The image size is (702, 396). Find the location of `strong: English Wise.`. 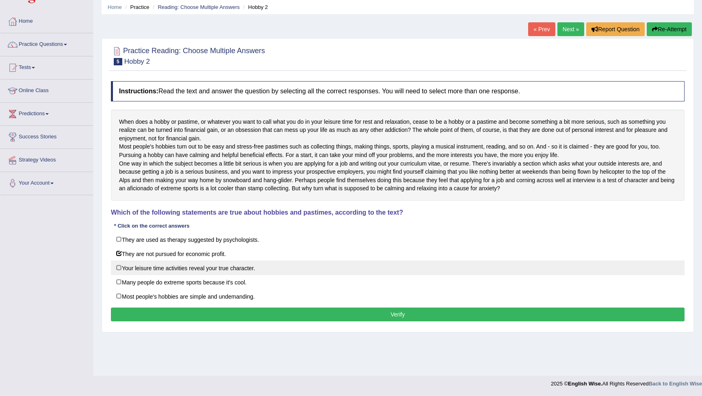

strong: English Wise. is located at coordinates (585, 384).